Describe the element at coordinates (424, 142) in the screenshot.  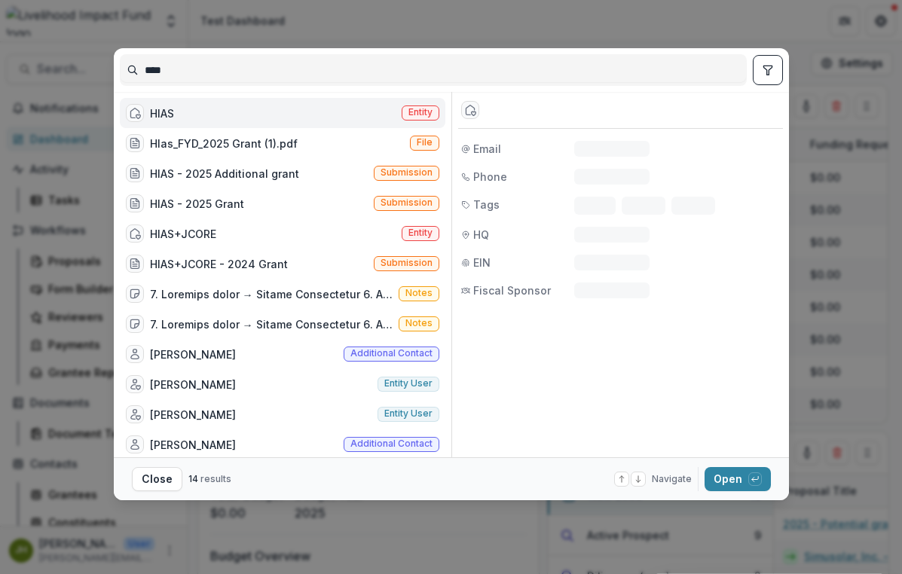
I see `span: File` at that location.